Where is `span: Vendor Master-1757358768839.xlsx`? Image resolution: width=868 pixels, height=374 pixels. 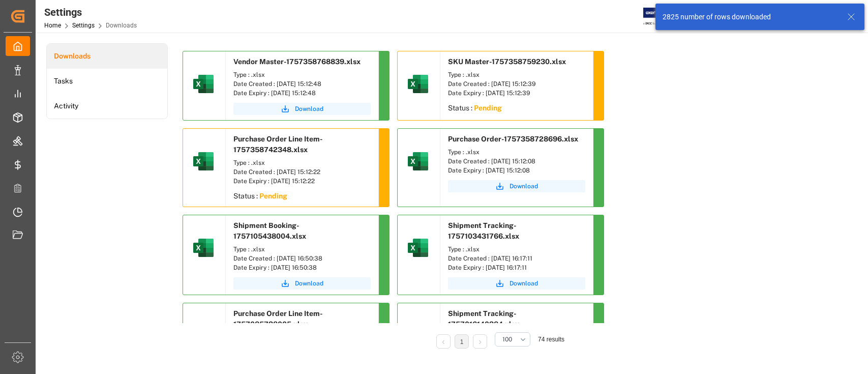
span: Vendor Master-1757358768839.xlsx is located at coordinates (297, 61).